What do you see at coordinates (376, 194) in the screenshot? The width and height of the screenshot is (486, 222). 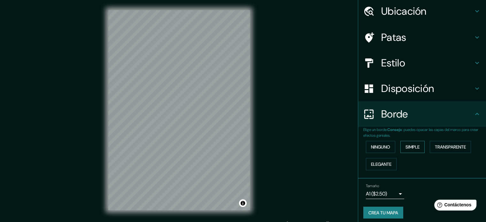 I see `font: A1 ($2.50)` at bounding box center [376, 194].